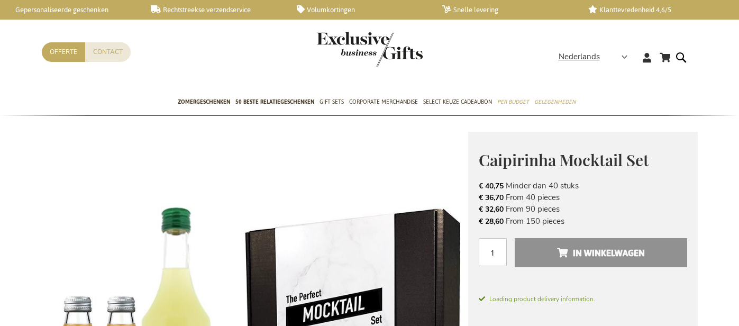  What do you see at coordinates (204, 102) in the screenshot?
I see `span: Zomergeschenken` at bounding box center [204, 102].